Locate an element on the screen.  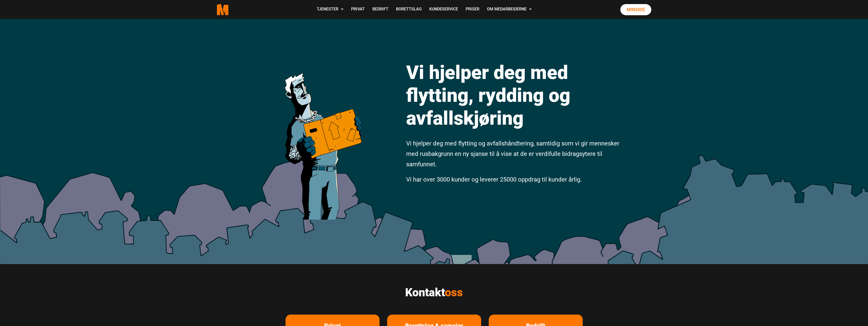
a: Privat is located at coordinates (358, 10).